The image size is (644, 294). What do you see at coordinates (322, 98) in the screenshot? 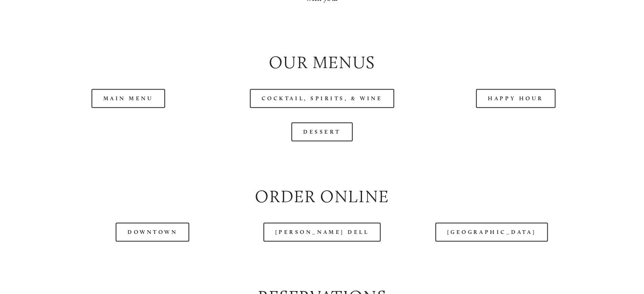
I see `a: Cocktail, Spirits, & Wine` at bounding box center [322, 98].